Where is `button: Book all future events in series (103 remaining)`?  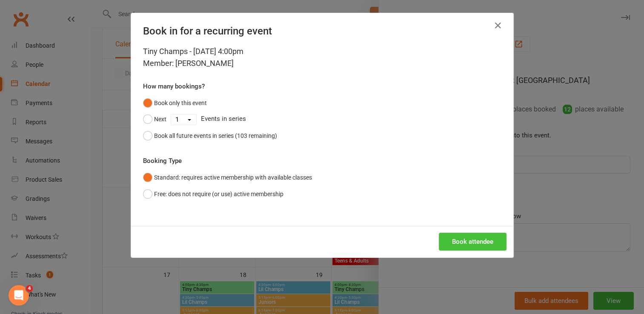
button: Book all future events in series (103 remaining) is located at coordinates (210, 136).